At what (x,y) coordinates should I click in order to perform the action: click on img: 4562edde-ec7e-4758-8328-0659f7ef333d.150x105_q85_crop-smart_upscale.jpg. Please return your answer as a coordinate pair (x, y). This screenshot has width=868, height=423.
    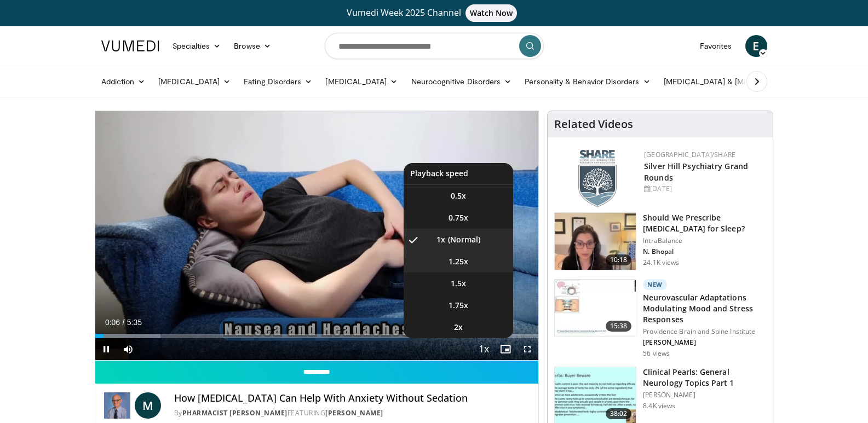
    Looking at the image, I should click on (595, 308).